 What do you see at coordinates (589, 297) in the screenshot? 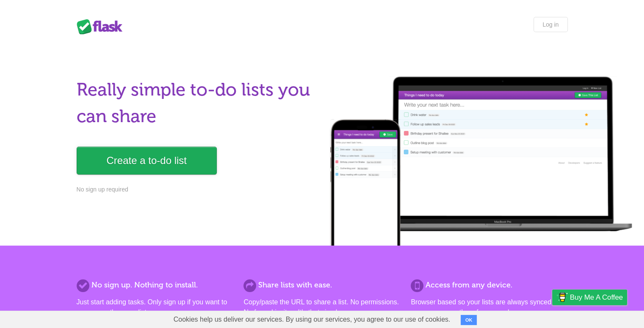
I see `a: Buy me a coffee` at bounding box center [589, 297].